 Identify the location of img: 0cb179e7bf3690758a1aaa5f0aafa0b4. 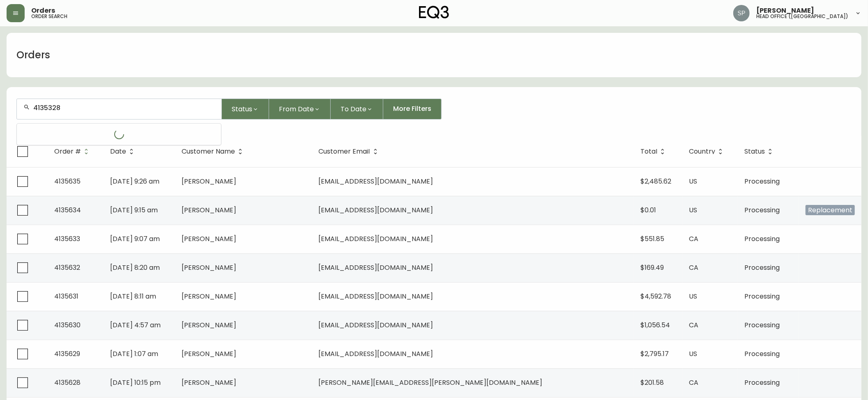
(741, 13).